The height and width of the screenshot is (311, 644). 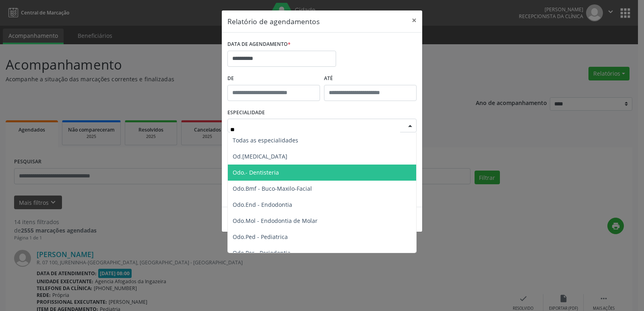 I want to click on span: Todas as especialidades, so click(x=265, y=140).